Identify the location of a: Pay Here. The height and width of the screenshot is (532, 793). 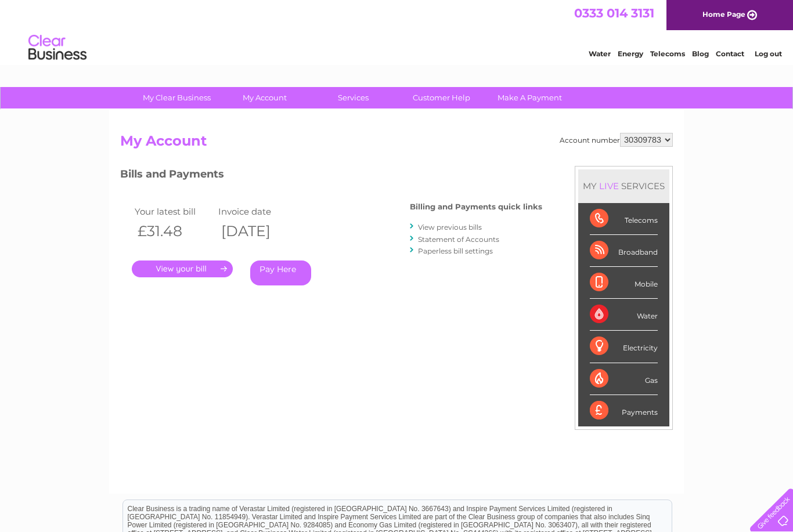
(280, 273).